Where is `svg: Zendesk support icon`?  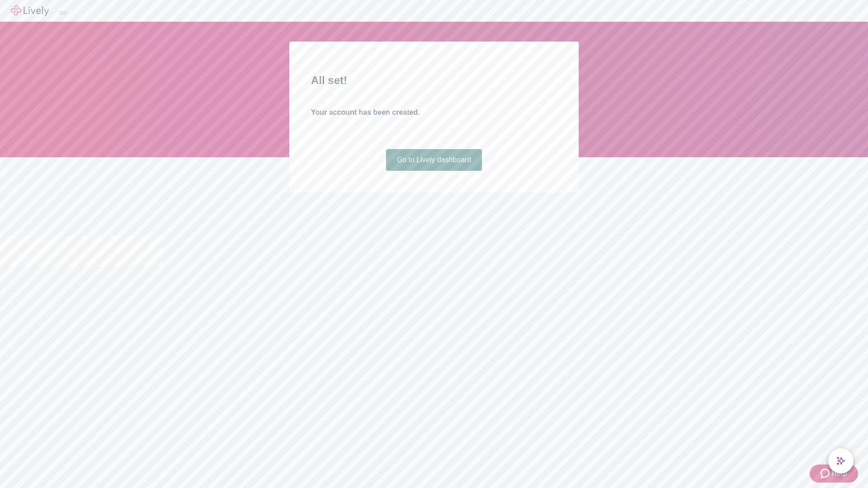 svg: Zendesk support icon is located at coordinates (826, 474).